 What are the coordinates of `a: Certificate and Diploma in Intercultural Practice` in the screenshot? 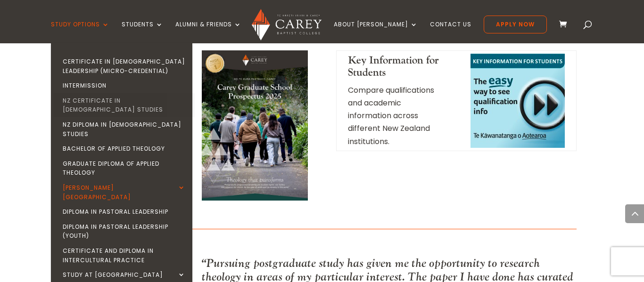 It's located at (124, 255).